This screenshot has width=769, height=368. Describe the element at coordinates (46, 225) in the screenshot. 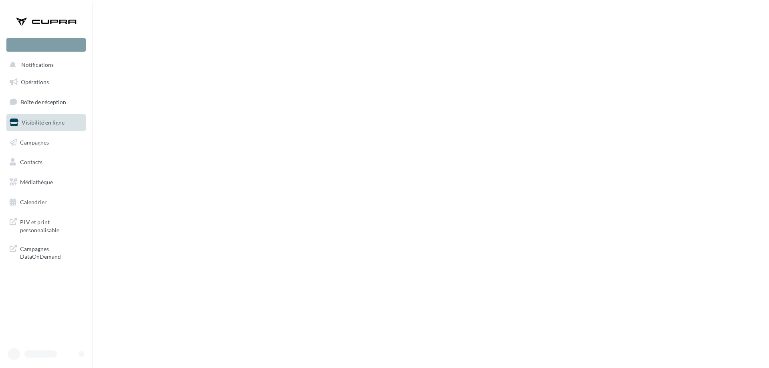

I see `a: PLV et print personnalisable` at that location.